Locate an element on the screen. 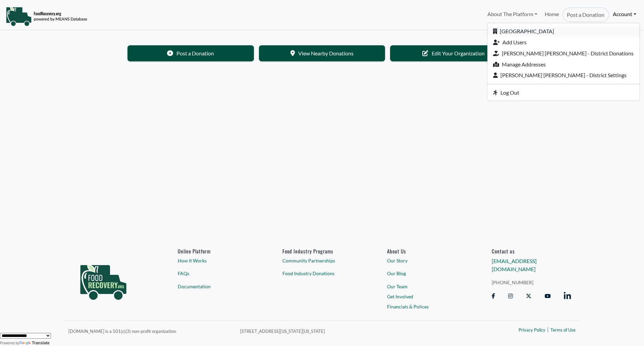 Image resolution: width=644 pixels, height=346 pixels. a: Log Out is located at coordinates (563, 92).